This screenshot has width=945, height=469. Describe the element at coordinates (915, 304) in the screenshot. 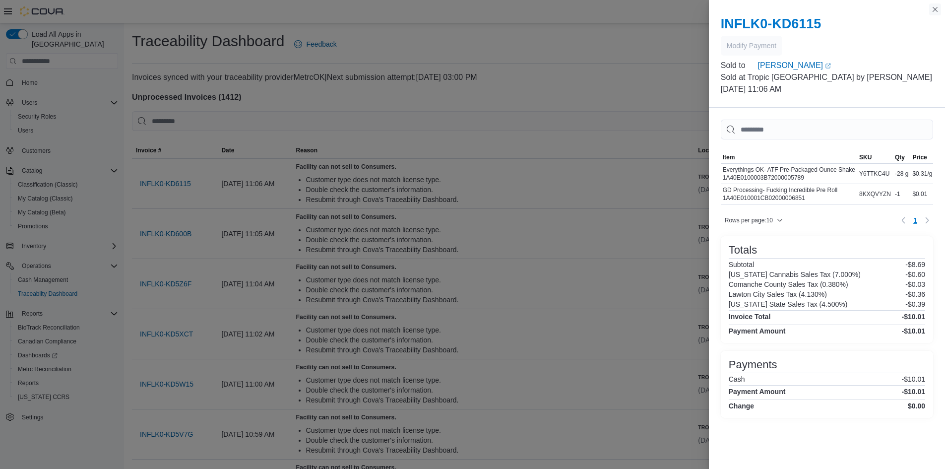

I see `p: -$0.39` at that location.